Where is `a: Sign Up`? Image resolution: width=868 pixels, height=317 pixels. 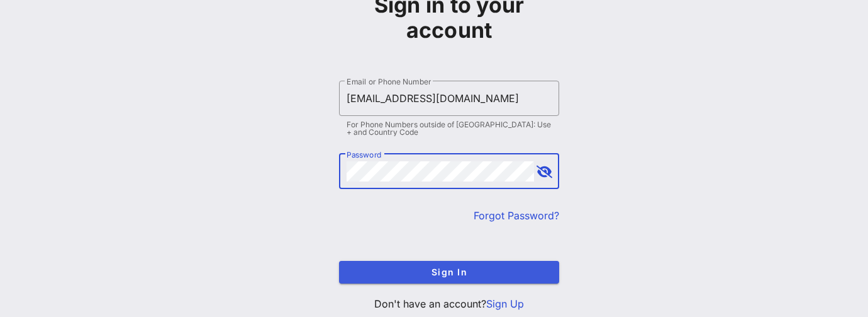 a: Sign Up is located at coordinates (505, 303).